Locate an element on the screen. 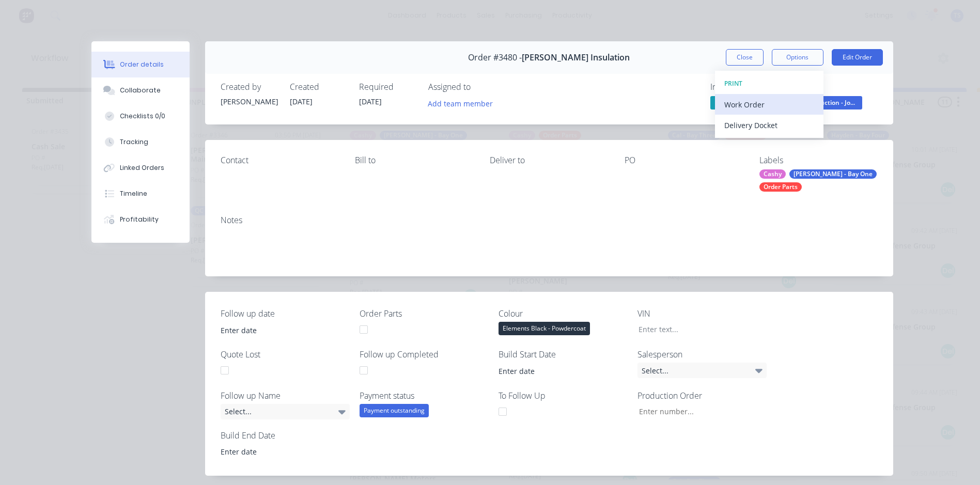 Image resolution: width=980 pixels, height=485 pixels. div: Checklists 0/0 is located at coordinates (143, 116).